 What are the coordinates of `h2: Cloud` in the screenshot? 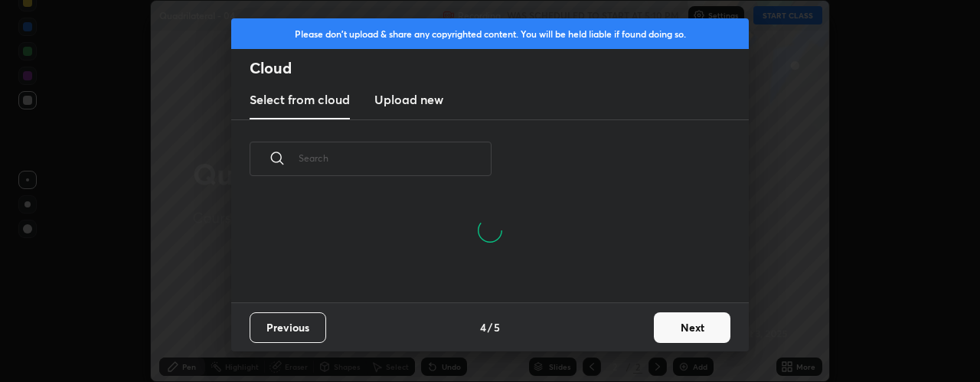 It's located at (499, 68).